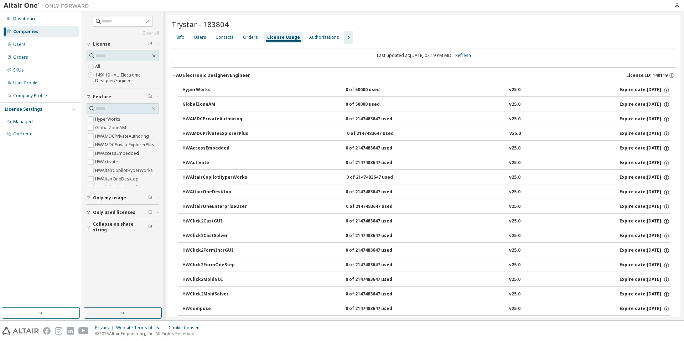 The image size is (684, 341). What do you see at coordinates (125, 145) in the screenshot?
I see `label: HWAMDCPrivateExplorerPlus` at bounding box center [125, 145].